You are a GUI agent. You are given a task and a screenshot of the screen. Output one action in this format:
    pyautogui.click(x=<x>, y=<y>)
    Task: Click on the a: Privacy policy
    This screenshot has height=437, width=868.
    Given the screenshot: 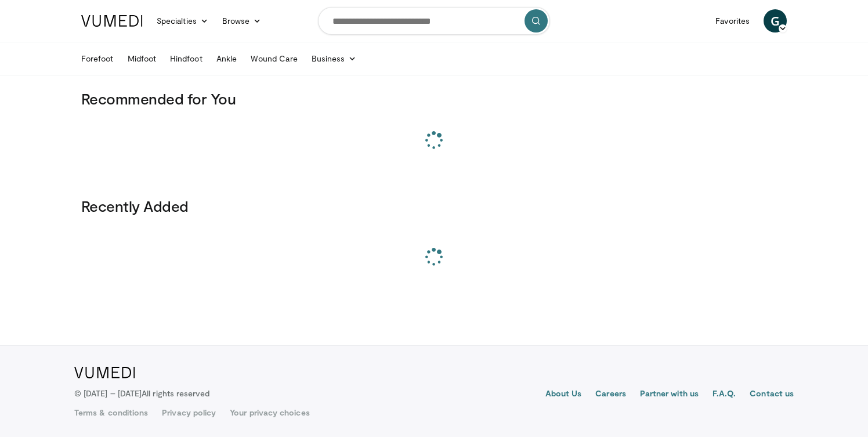 What is the action you would take?
    pyautogui.click(x=189, y=413)
    